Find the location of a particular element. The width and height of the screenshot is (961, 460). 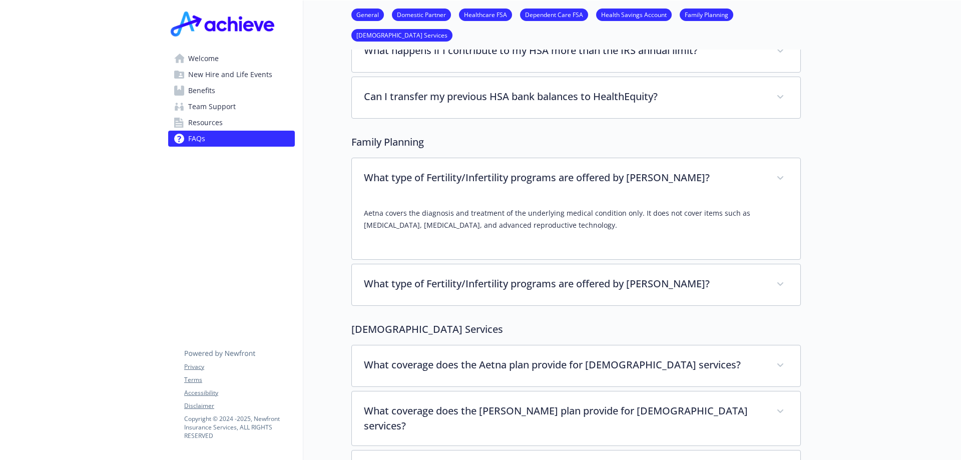

p: What happens if I contribute to my HSA more than the IRS annual limit? is located at coordinates (564, 51).